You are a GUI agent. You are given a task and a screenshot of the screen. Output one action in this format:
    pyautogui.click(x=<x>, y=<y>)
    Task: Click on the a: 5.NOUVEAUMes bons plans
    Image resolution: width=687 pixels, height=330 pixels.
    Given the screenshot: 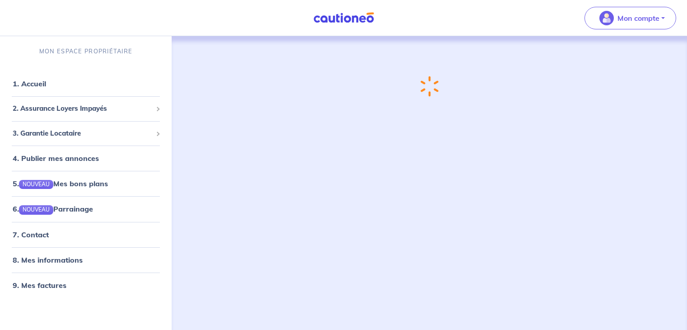 What is the action you would take?
    pyautogui.click(x=60, y=183)
    